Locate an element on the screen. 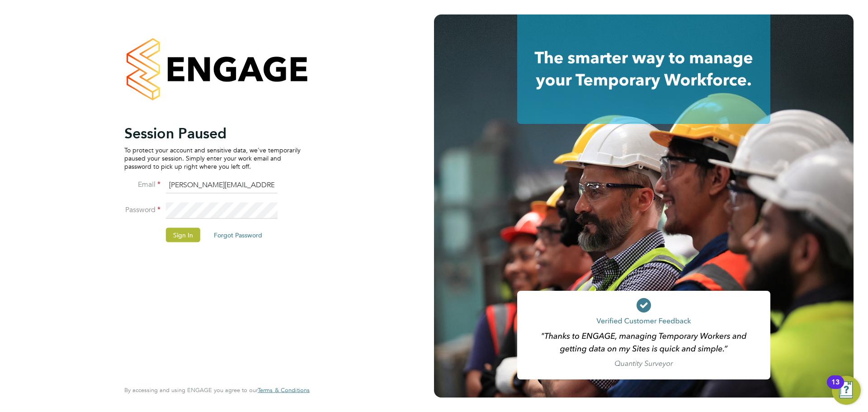 The width and height of the screenshot is (868, 412). button: Sign In is located at coordinates (183, 235).